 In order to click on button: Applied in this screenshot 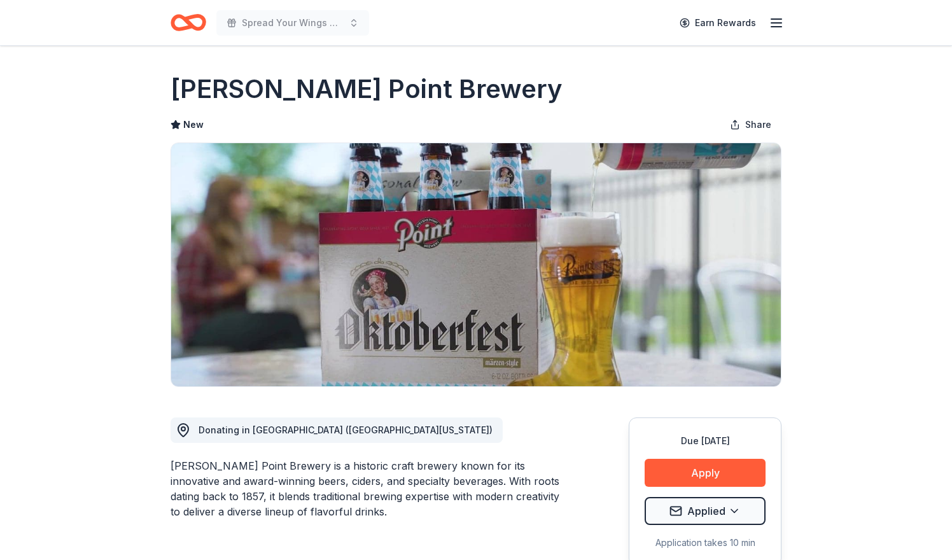, I will do `click(705, 511)`.